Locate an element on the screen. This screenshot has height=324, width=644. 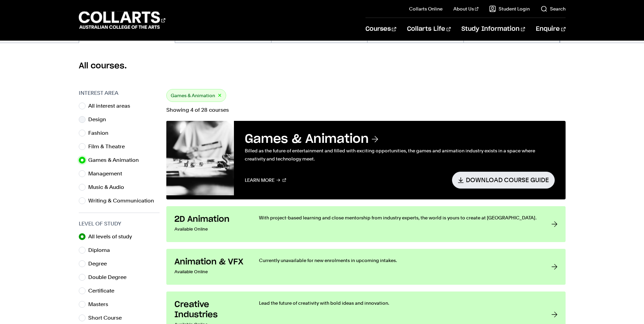
label: Fashion is located at coordinates (101, 133).